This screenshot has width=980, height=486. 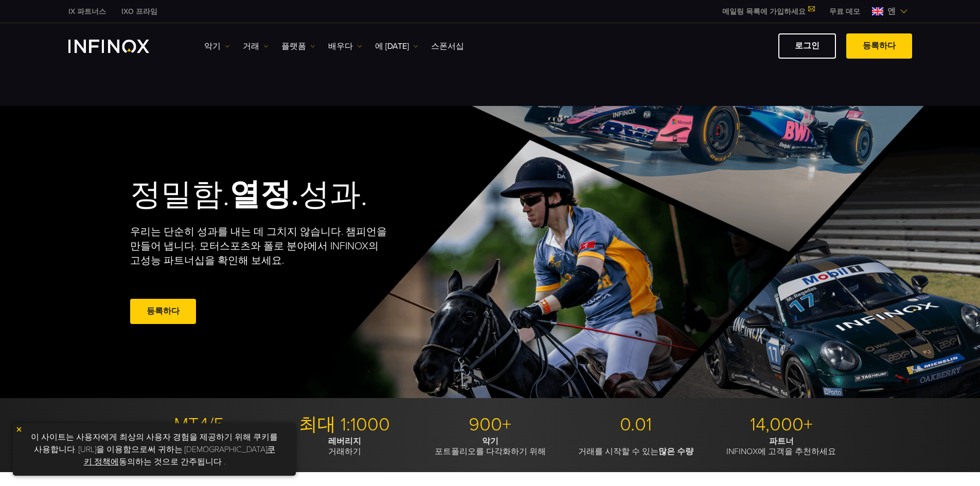 What do you see at coordinates (448, 47) in the screenshot?
I see `a: 스폰서십` at bounding box center [448, 47].